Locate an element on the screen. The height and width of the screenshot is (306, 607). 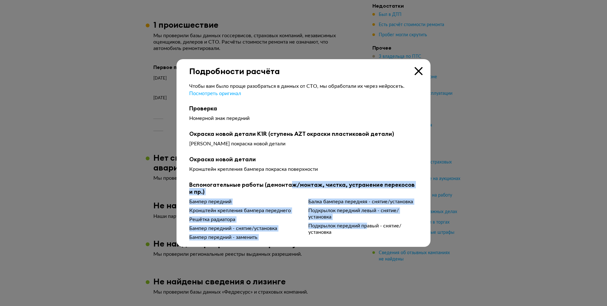
div: Бампер передний - заменить is located at coordinates (244, 237).